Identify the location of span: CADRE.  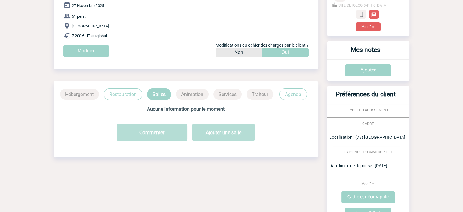
(368, 124).